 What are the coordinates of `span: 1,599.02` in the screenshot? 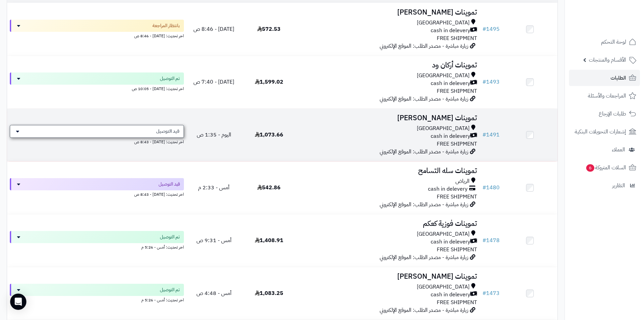 It's located at (269, 82).